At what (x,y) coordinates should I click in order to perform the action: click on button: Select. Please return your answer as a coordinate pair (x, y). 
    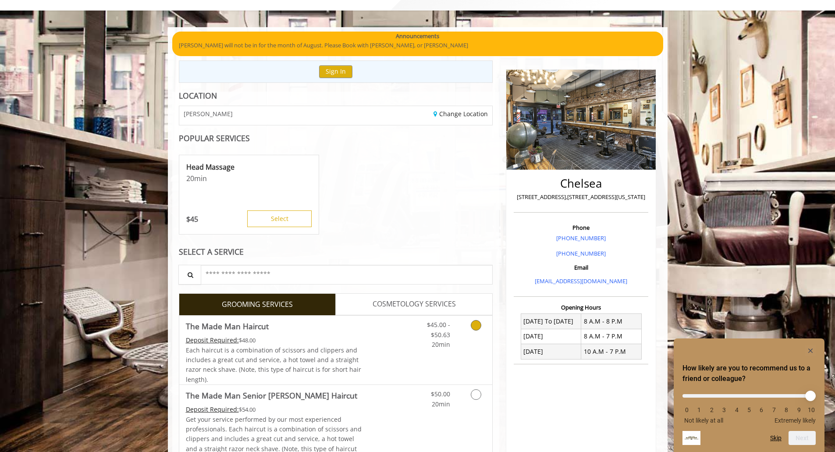
    Looking at the image, I should click on (279, 219).